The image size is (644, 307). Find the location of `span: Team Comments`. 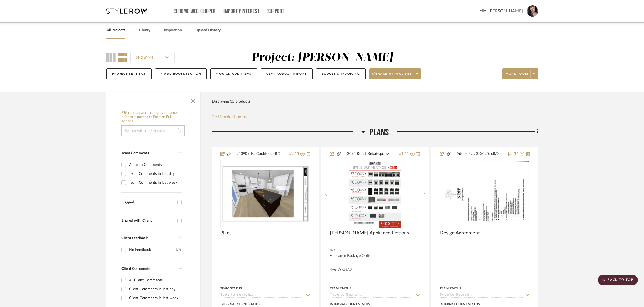

span: Team Comments is located at coordinates (135, 153).